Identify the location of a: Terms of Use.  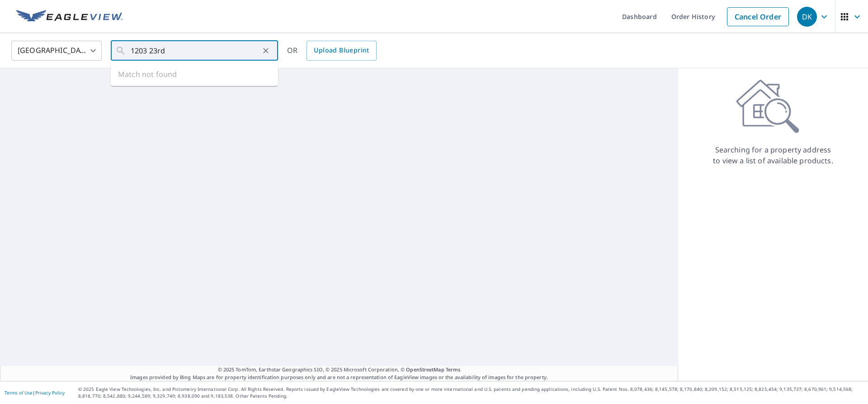
(19, 393).